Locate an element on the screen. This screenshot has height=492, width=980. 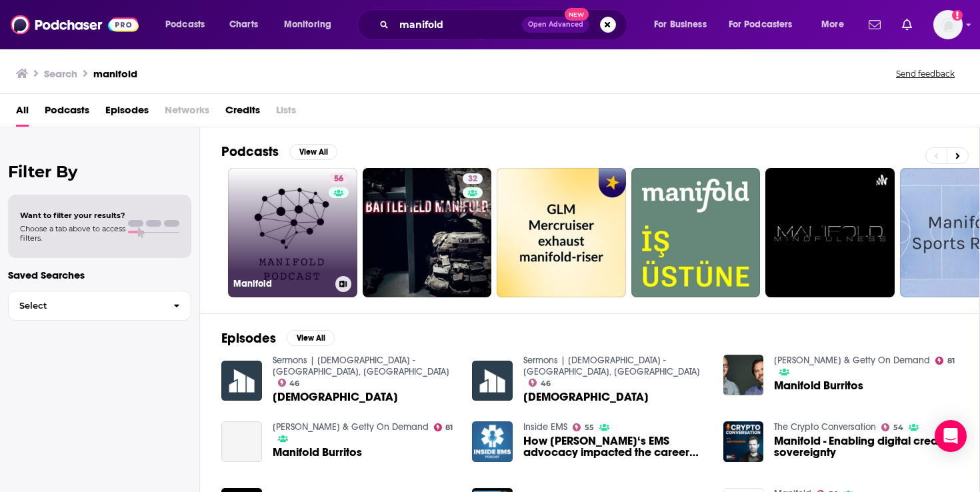
span: Manifold - Enabling digital creative sovereignty is located at coordinates (867, 447).